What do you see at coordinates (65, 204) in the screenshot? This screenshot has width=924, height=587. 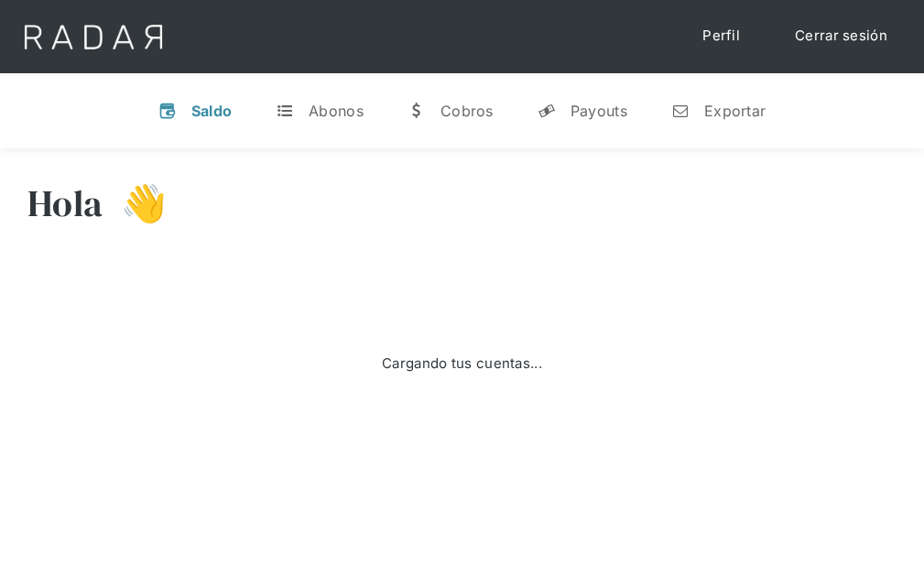 I see `h3: Hola` at bounding box center [65, 204].